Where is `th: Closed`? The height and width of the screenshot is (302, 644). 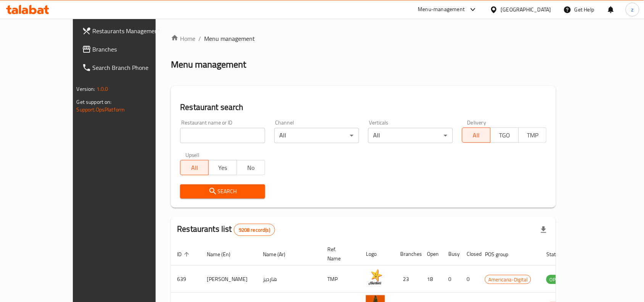 th: Closed is located at coordinates (470, 254).